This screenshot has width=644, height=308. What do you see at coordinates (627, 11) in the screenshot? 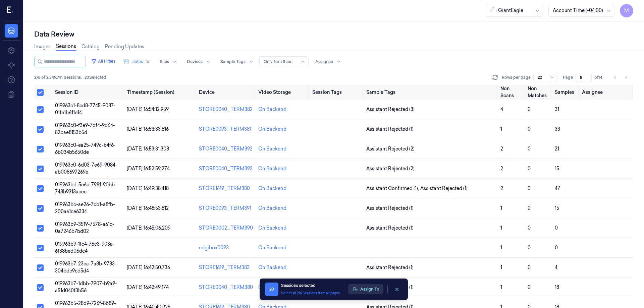
I see `button: M` at bounding box center [627, 11].